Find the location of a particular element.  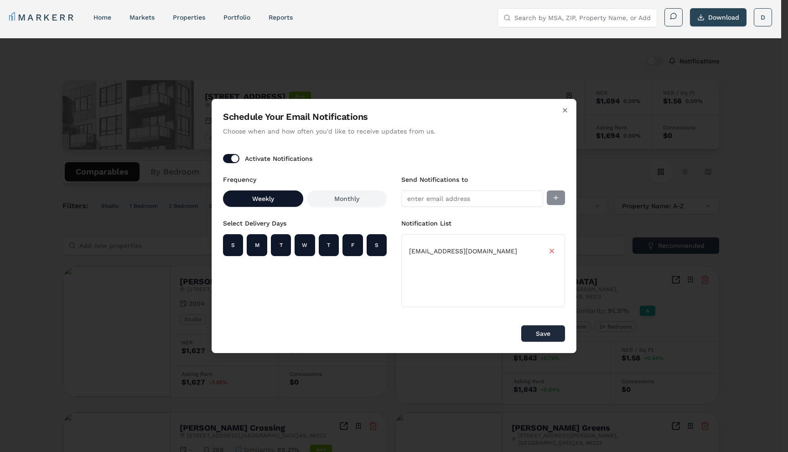

button: Save is located at coordinates (543, 334).